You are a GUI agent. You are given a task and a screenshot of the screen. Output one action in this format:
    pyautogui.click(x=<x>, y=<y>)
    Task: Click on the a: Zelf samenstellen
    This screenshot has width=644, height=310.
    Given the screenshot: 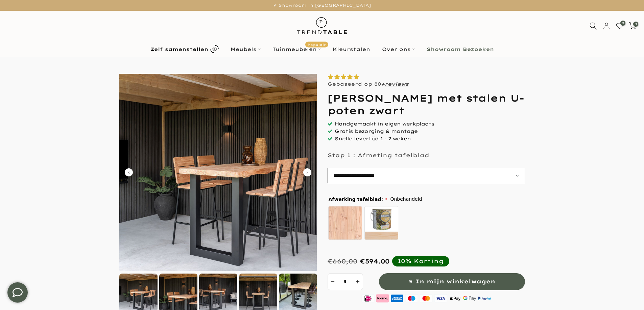 What is the action you would take?
    pyautogui.click(x=184, y=49)
    